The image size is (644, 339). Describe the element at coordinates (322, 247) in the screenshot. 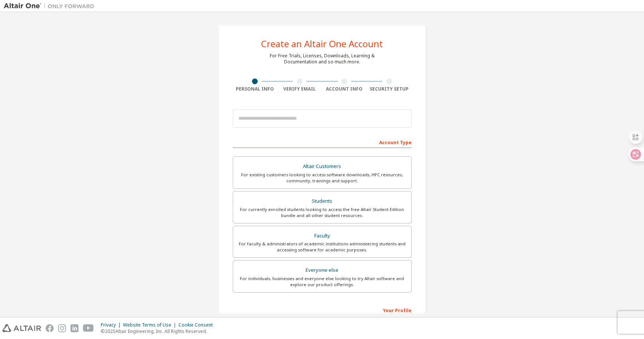

I see `div: For faculty & administrators of academic institutions administering students and accessing softwa...` at that location.